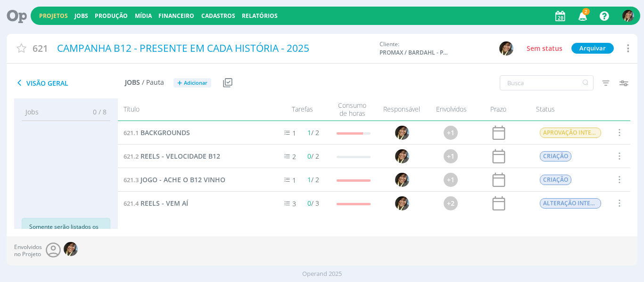 The image size is (644, 282). Describe the element at coordinates (180, 156) in the screenshot. I see `span: REELS - VELOCIDADE B12` at that location.